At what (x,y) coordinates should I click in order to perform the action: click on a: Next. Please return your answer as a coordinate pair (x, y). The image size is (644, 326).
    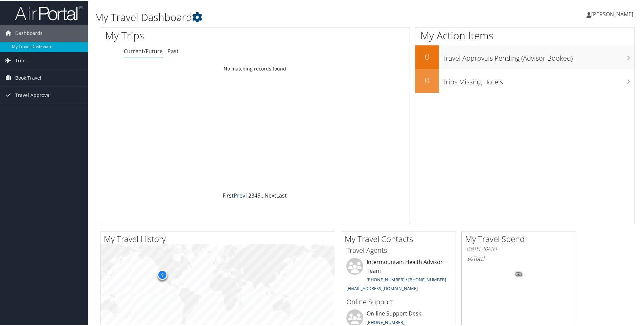
    Looking at the image, I should click on (270, 195).